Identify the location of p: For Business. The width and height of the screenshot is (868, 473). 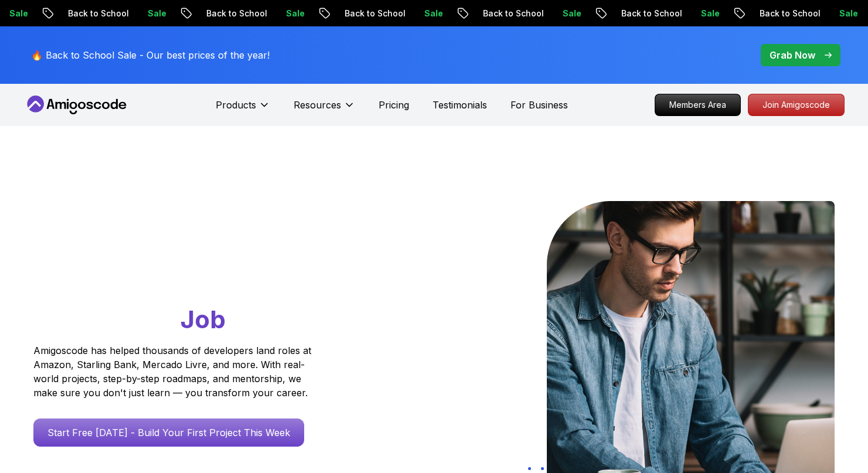
(539, 105).